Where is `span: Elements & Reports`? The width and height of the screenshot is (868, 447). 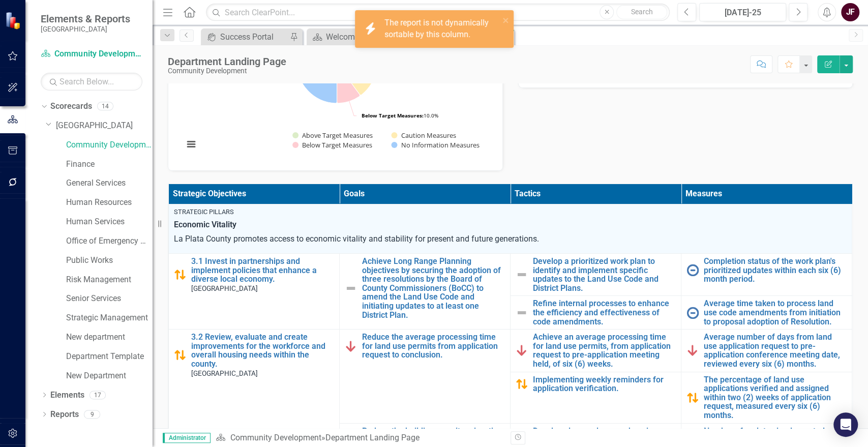 span: Elements & Reports is located at coordinates (85, 19).